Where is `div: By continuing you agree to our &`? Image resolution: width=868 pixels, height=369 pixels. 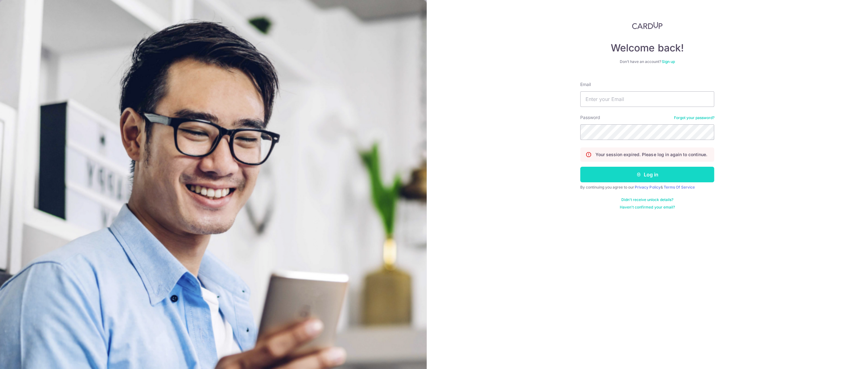 div: By continuing you agree to our & is located at coordinates (648, 188).